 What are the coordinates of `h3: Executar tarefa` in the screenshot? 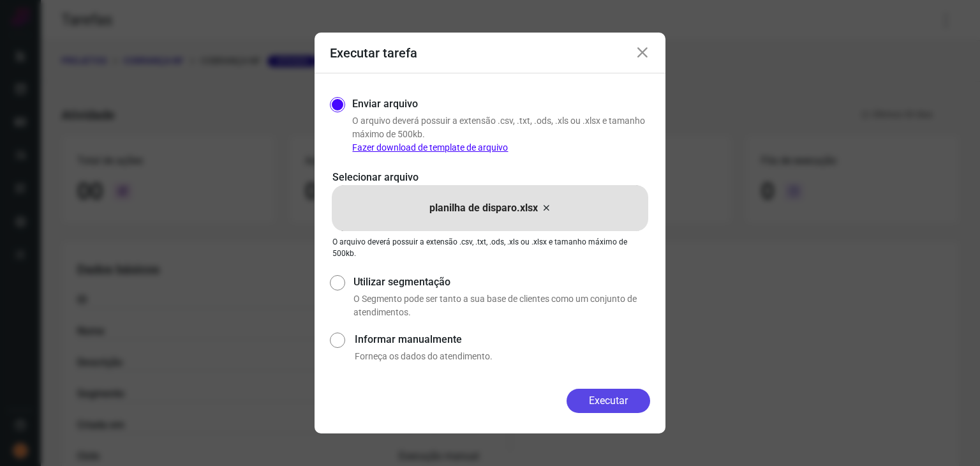 It's located at (373, 53).